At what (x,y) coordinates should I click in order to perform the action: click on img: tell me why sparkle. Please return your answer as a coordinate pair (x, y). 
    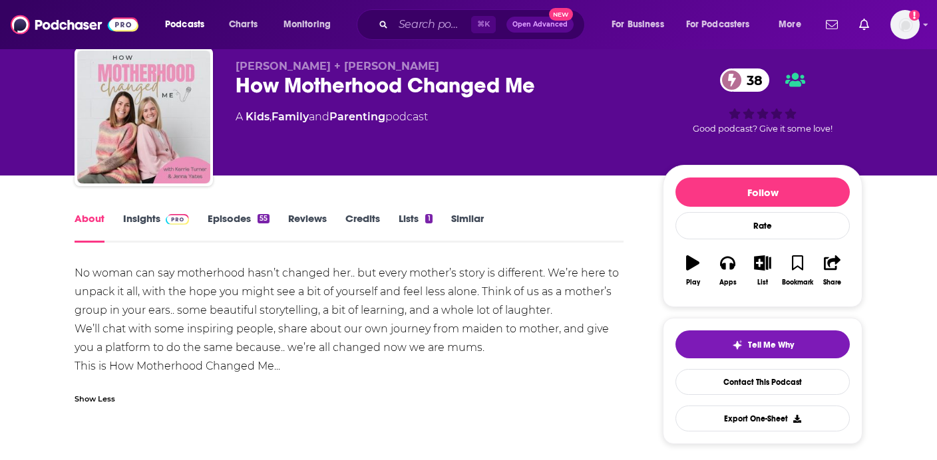
    Looking at the image, I should click on (737, 345).